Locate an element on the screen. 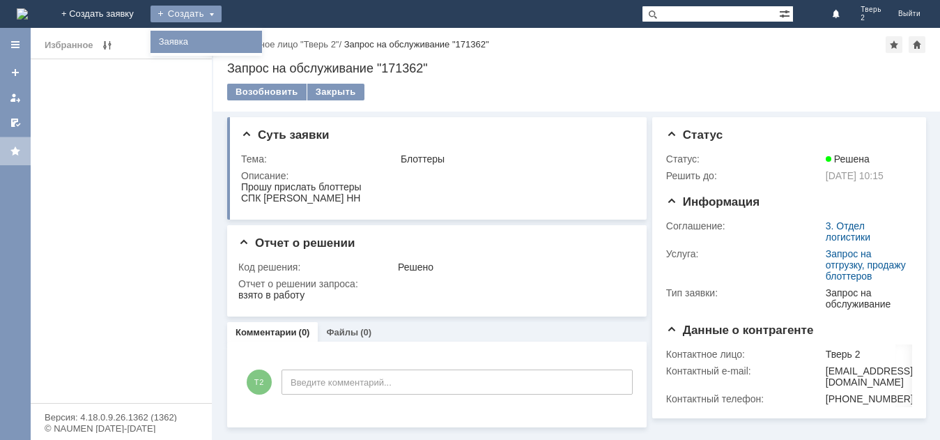  img: logo is located at coordinates (22, 14).